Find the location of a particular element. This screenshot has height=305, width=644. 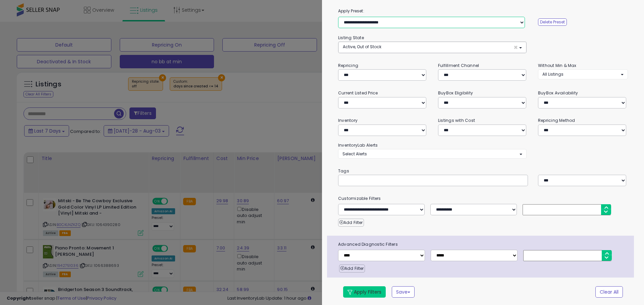

span: All Listings is located at coordinates (553, 74).